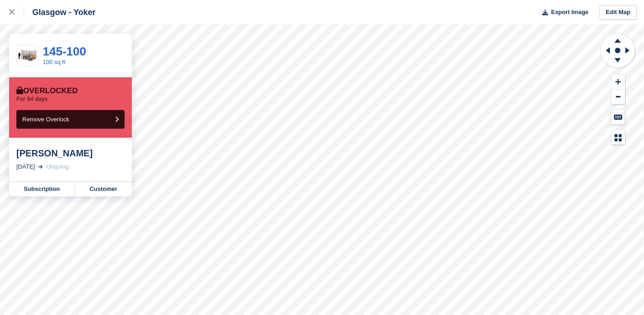 This screenshot has height=315, width=644. I want to click on a: 145-100, so click(64, 52).